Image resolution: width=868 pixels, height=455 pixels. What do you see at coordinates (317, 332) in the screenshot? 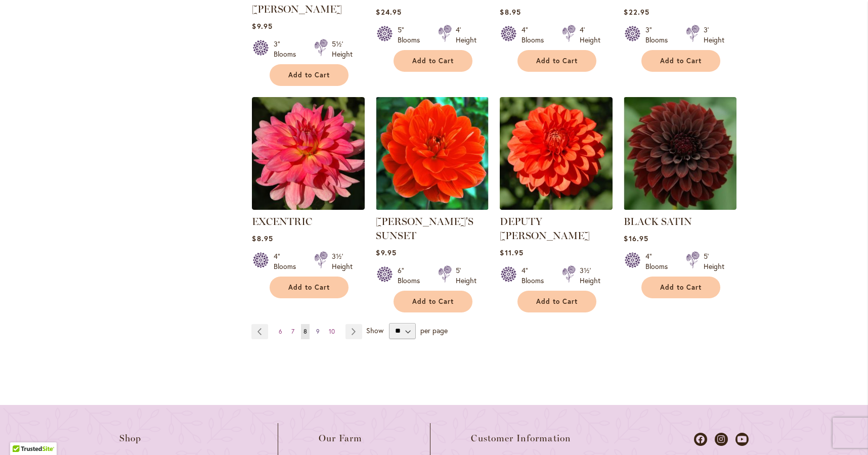
I see `span: 9` at bounding box center [317, 332].